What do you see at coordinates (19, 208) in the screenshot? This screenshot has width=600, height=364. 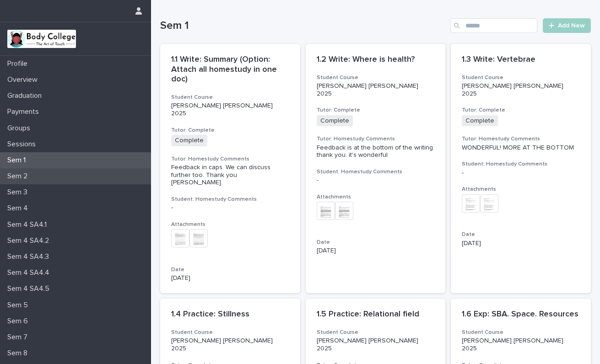 I see `p: Sem 4` at bounding box center [19, 208].